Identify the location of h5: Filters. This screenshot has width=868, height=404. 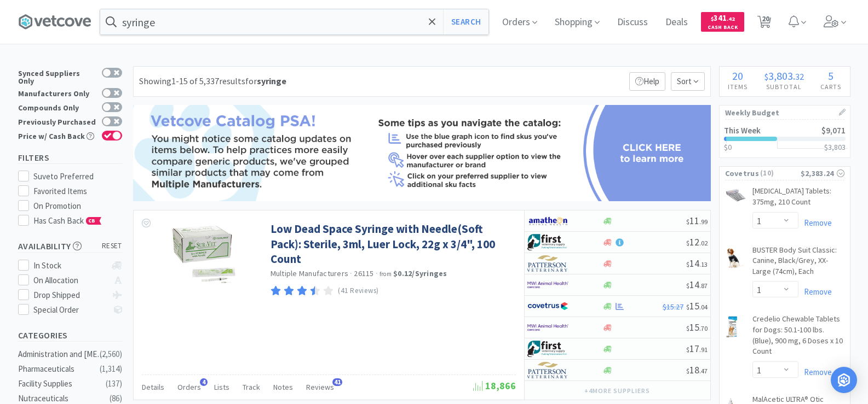
(70, 157).